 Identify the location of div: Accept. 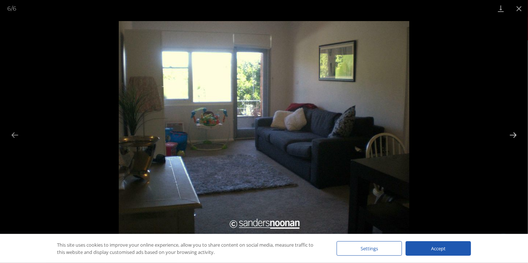
(438, 248).